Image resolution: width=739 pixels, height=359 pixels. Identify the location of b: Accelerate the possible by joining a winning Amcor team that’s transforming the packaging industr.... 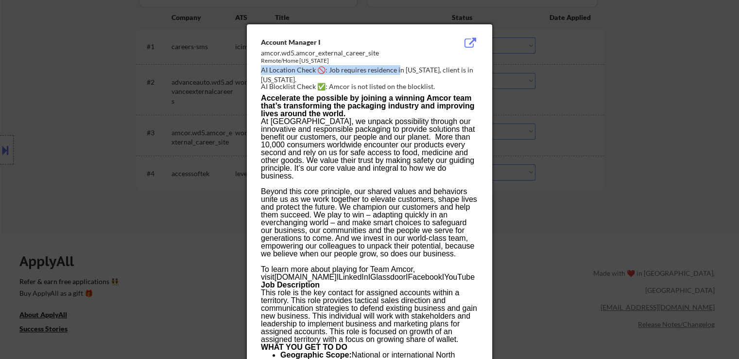
(367, 105).